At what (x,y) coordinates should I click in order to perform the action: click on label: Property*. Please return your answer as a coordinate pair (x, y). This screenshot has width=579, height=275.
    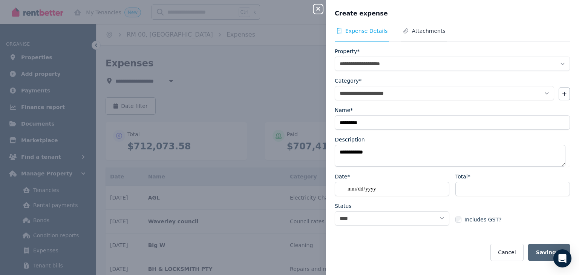
    Looking at the image, I should click on (347, 51).